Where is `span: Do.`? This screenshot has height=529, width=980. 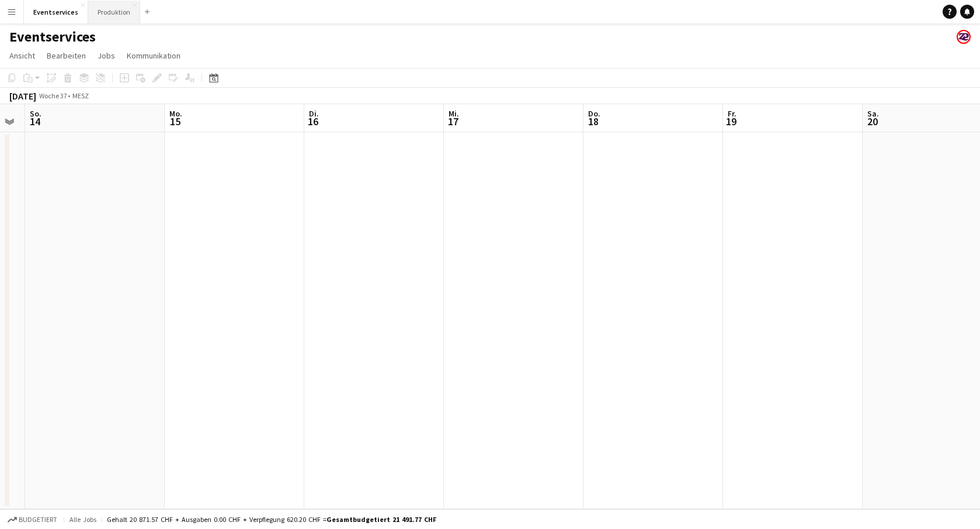 span: Do. is located at coordinates (594, 113).